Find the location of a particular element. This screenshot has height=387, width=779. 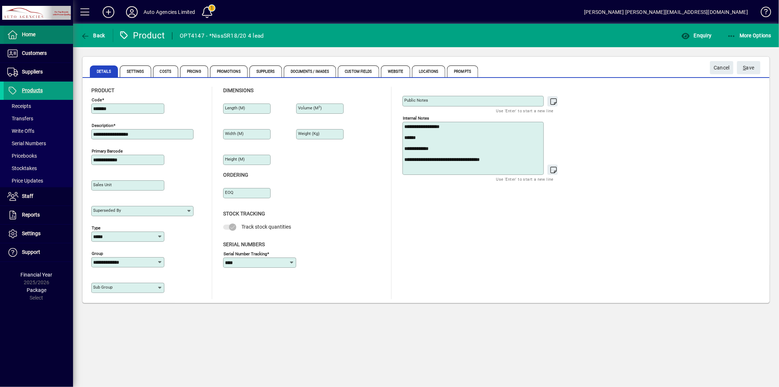

a: Pricebooks is located at coordinates (38, 156).